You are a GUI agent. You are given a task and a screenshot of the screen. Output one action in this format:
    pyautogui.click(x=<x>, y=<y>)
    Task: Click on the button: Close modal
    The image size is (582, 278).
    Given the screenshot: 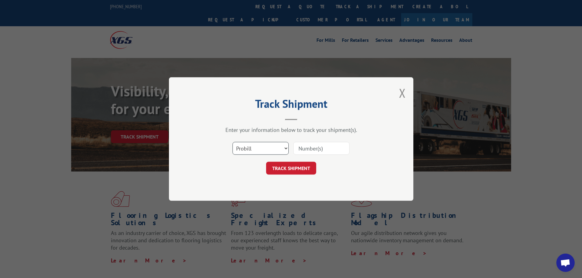 What is the action you would take?
    pyautogui.click(x=403, y=93)
    